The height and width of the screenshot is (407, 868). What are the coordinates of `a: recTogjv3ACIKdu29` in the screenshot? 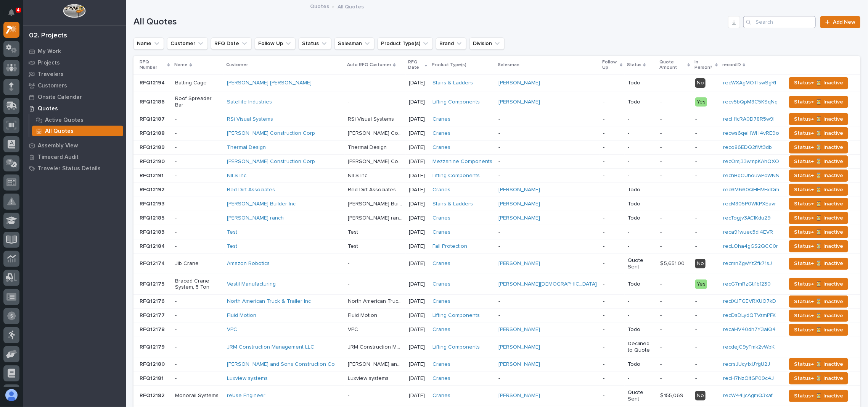 It's located at (747, 218).